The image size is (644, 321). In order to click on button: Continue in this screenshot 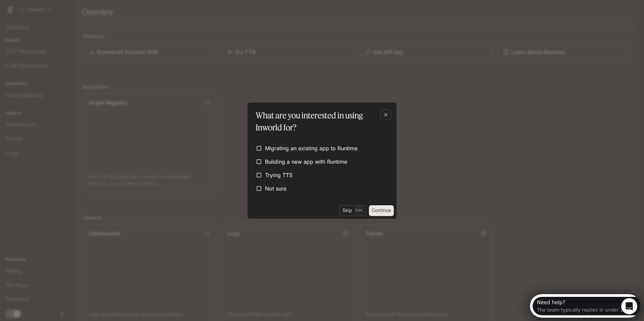, I will do `click(381, 211)`.